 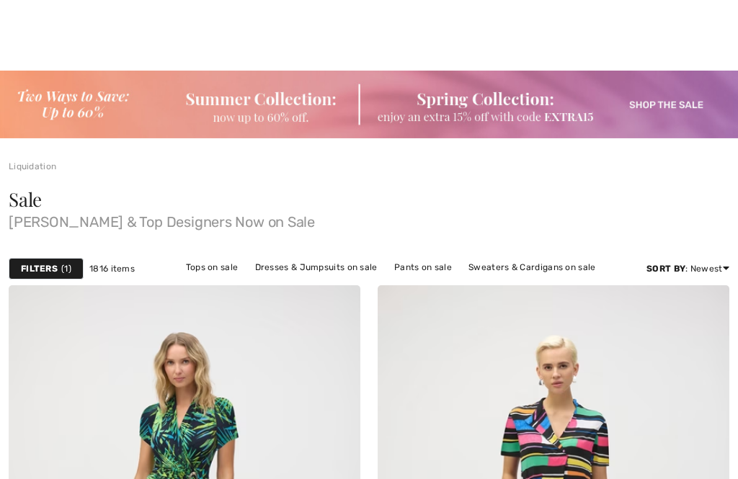 What do you see at coordinates (39, 269) in the screenshot?
I see `strong: Filters` at bounding box center [39, 269].